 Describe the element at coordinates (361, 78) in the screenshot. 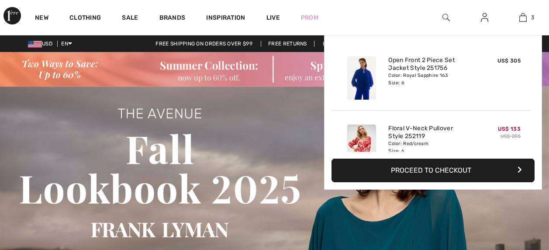

I see `img: Open Front 2 Piece Set Jacket Style 251756` at that location.